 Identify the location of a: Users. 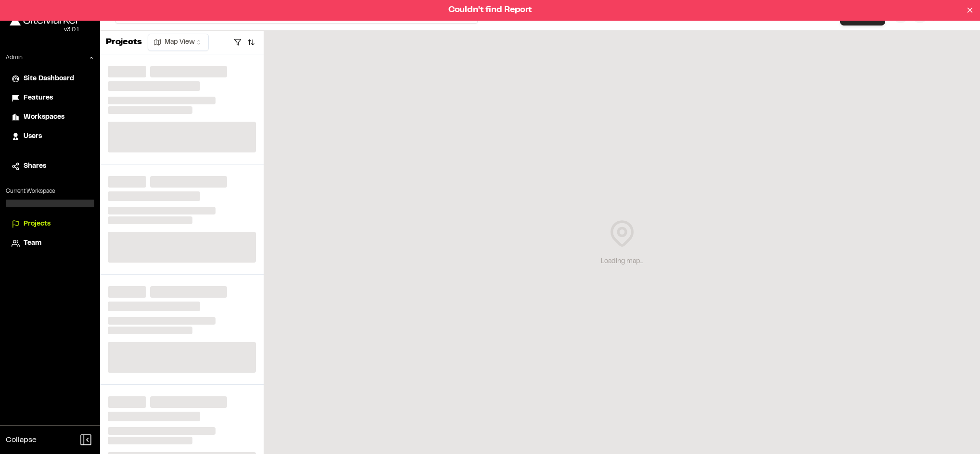
(50, 136).